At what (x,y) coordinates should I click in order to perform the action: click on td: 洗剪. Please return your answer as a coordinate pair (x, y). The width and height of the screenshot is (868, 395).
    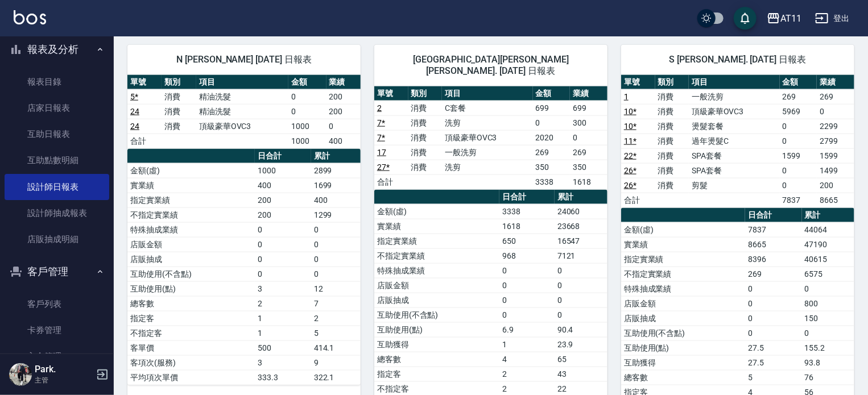
    Looking at the image, I should click on (487, 123).